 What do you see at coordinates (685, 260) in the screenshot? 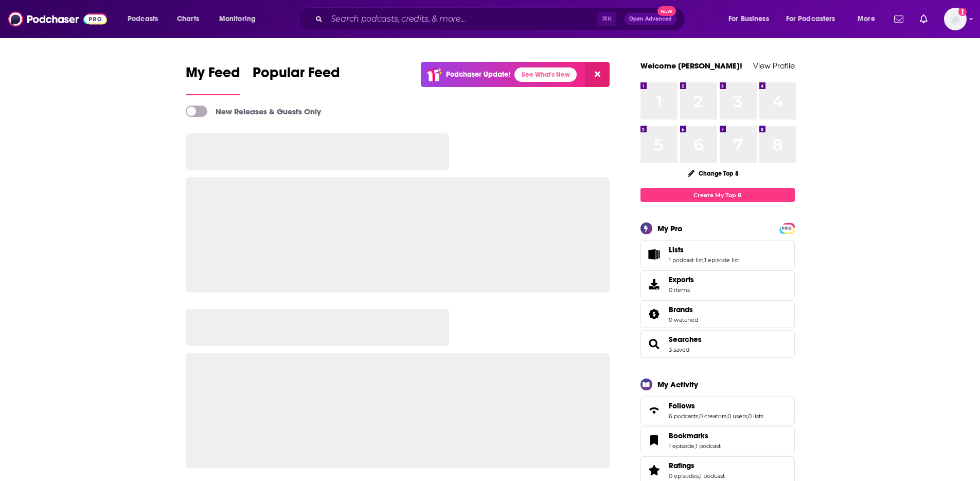
I see `a: 1 podcast list` at bounding box center [685, 260].